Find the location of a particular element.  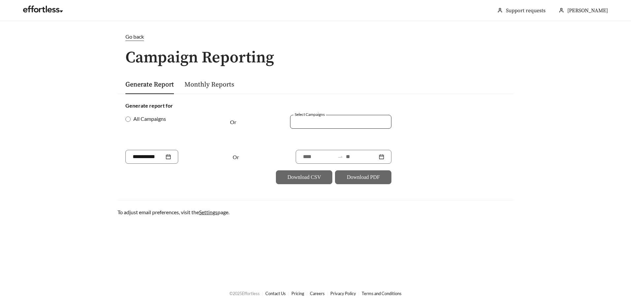

a: Go back is located at coordinates (315, 37).